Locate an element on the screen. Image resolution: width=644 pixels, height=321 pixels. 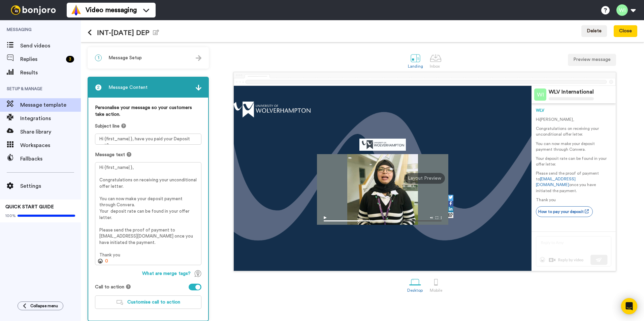
div: WLV is located at coordinates (574, 110).